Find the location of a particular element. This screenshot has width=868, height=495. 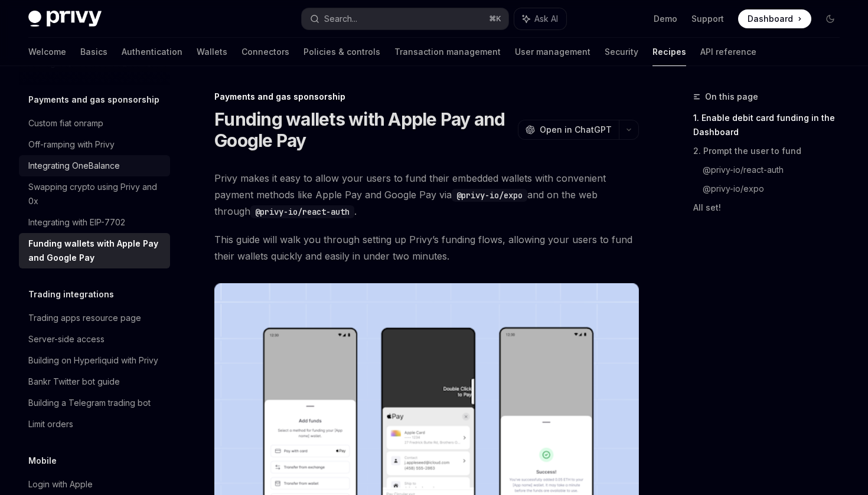

a: Support is located at coordinates (707, 19).